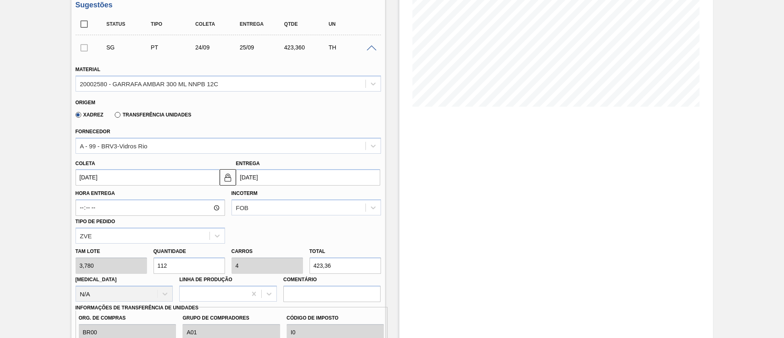 Image resolution: width=784 pixels, height=338 pixels. I want to click on div: 20002580 - GARRAFA AMBAR 300 ML NNPB 12C, so click(149, 83).